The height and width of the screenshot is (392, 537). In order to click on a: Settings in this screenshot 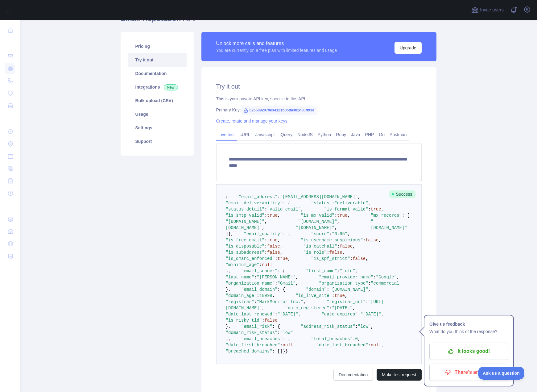, I will do `click(157, 128)`.